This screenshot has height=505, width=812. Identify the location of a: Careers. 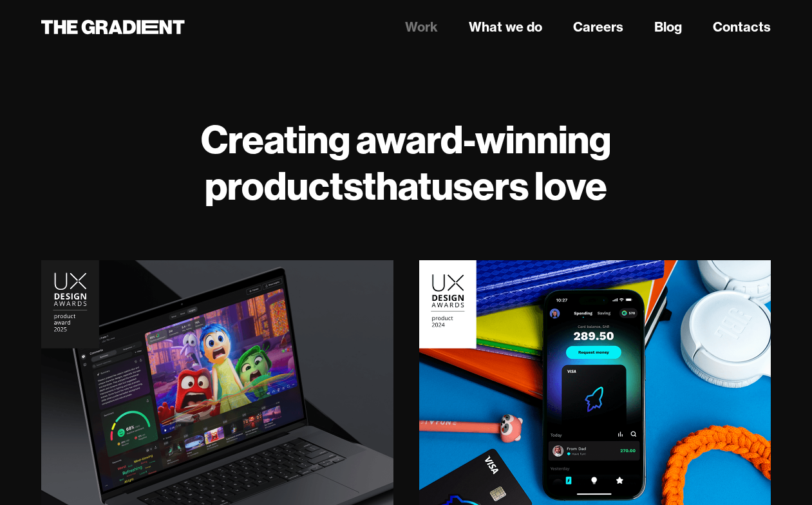
(598, 27).